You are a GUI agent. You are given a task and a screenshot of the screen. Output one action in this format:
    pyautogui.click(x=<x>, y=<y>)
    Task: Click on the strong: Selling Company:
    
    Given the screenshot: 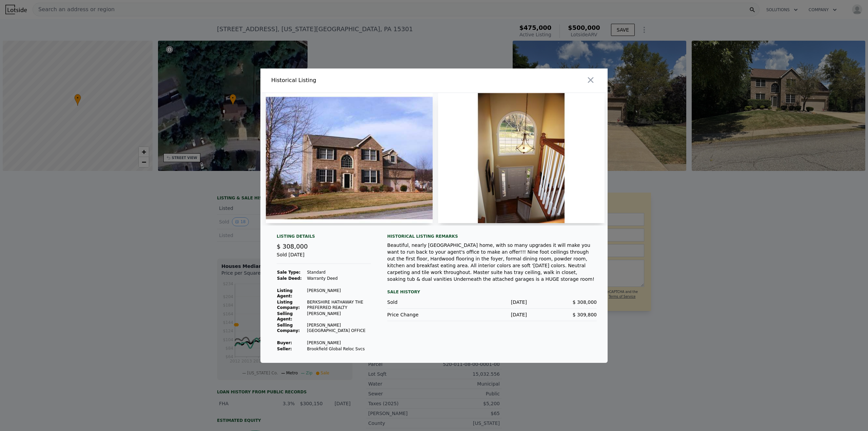 What is the action you would take?
    pyautogui.click(x=288, y=329)
    